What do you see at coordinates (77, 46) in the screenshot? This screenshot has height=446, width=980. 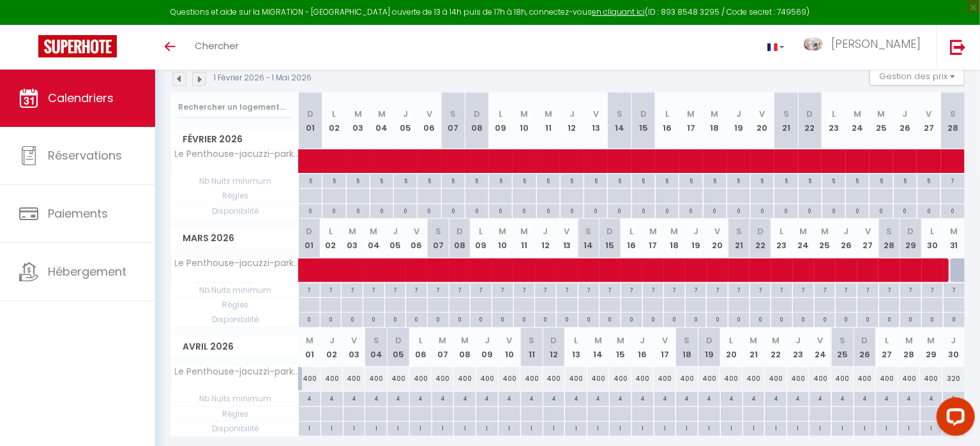 I see `img: Super Booking` at bounding box center [77, 46].